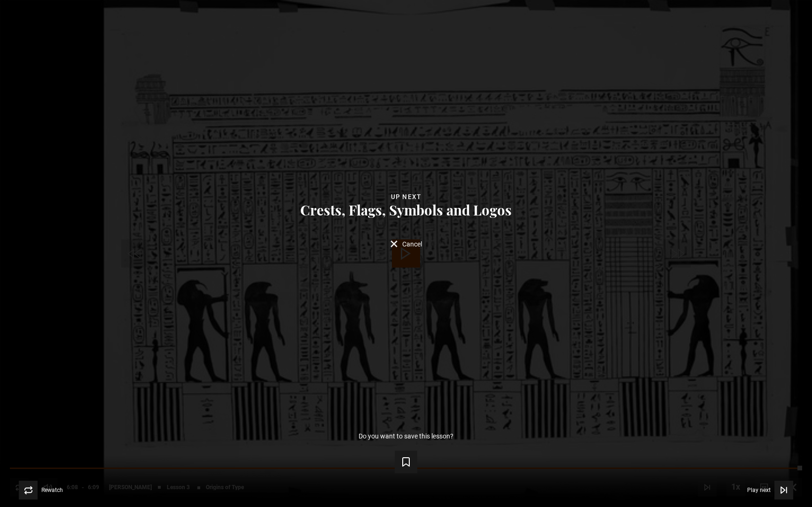 This screenshot has height=507, width=812. Describe the element at coordinates (759, 490) in the screenshot. I see `span: Play next` at that location.